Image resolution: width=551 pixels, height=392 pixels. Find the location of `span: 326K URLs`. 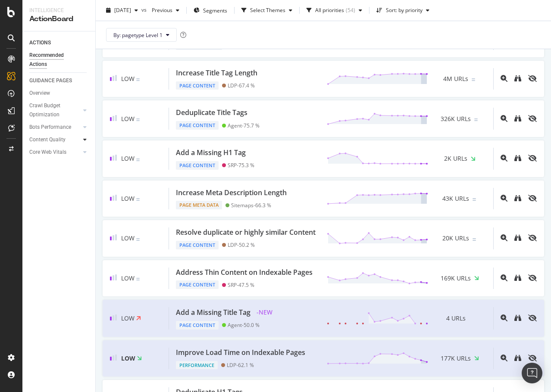

span: 326K URLs is located at coordinates (456, 119).